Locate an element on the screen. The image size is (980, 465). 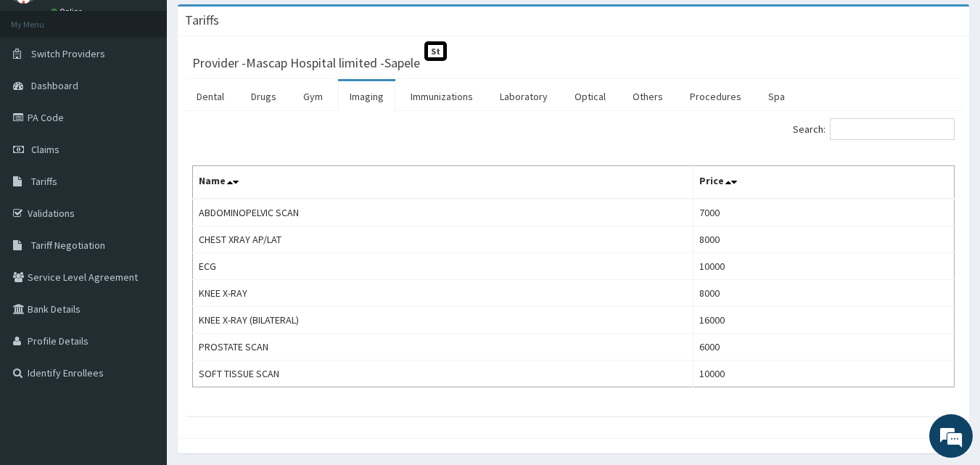
th: Price is located at coordinates (823, 183).